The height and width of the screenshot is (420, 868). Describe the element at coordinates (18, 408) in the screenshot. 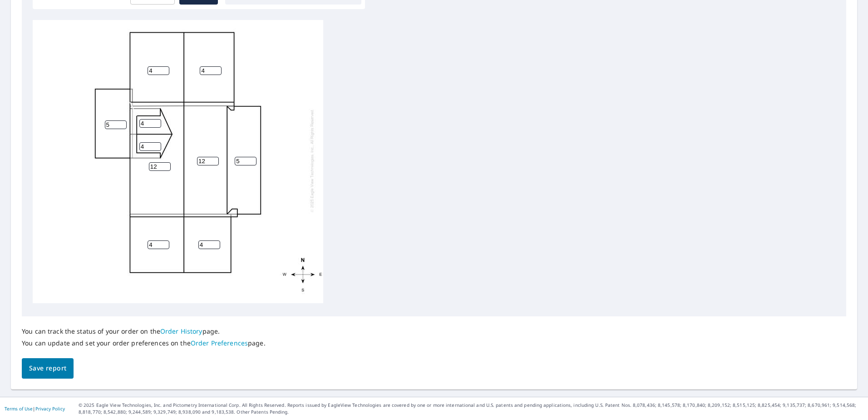

I see `a: Terms of Use` at that location.